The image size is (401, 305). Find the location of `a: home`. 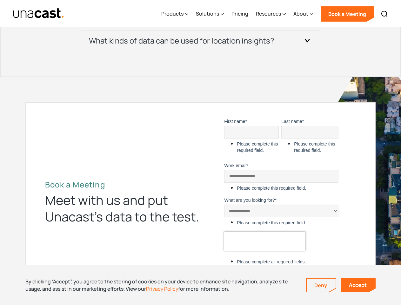

a: home is located at coordinates (38, 13).